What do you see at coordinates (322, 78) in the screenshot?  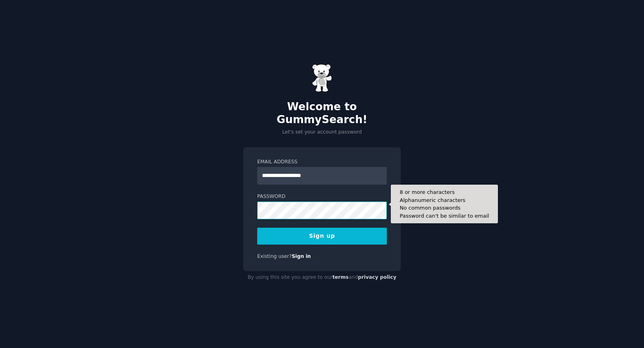 I see `img: Gummy Bear` at bounding box center [322, 78].